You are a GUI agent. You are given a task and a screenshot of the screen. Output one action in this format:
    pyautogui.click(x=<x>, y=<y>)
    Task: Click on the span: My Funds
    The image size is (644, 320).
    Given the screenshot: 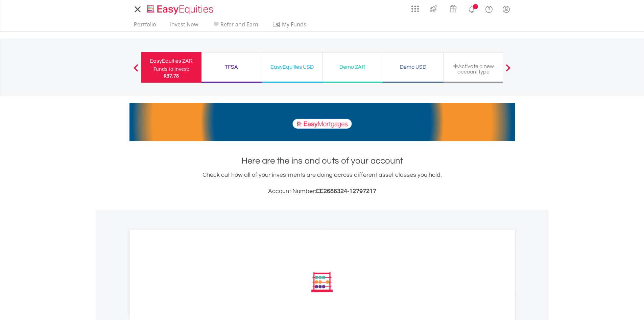 What is the action you would take?
    pyautogui.click(x=294, y=24)
    